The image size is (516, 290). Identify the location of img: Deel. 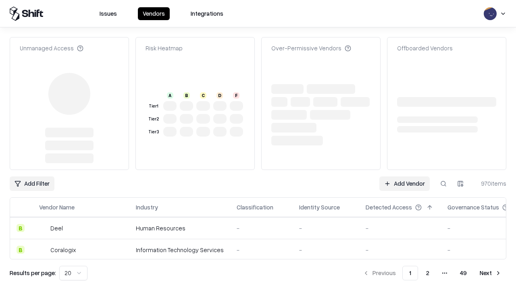
(43, 228).